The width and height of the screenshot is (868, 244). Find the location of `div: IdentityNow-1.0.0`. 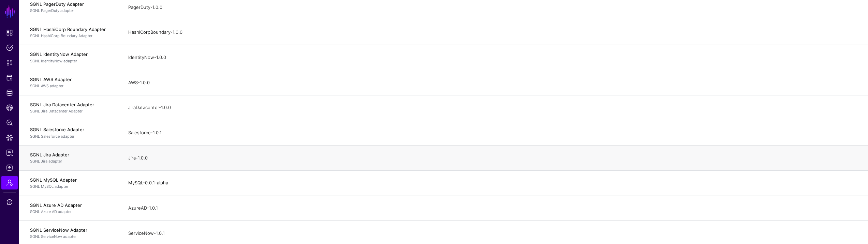

div: IdentityNow-1.0.0 is located at coordinates (493, 57).